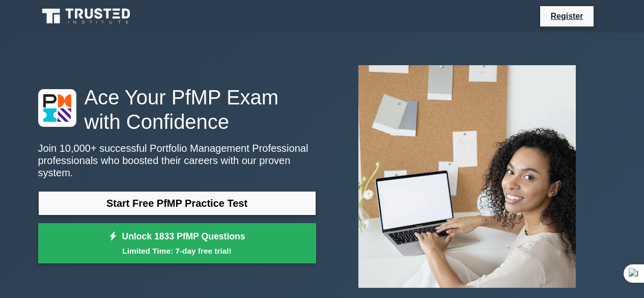  Describe the element at coordinates (177, 110) in the screenshot. I see `h1: Ace Your PfMP Exam with Confidence` at that location.